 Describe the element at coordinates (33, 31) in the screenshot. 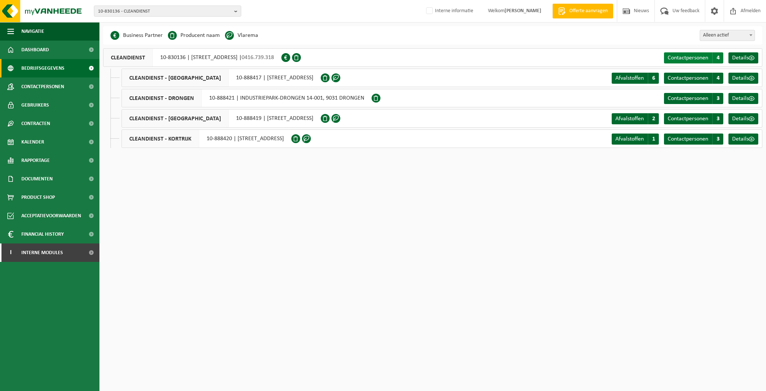

I see `span: Navigatie` at that location.